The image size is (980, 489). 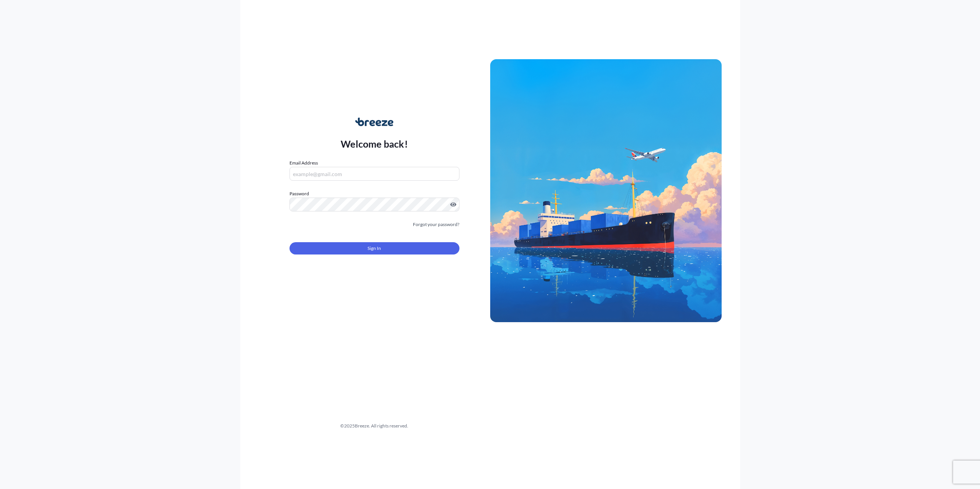 What do you see at coordinates (374, 248) in the screenshot?
I see `span: Sign In` at bounding box center [374, 248].